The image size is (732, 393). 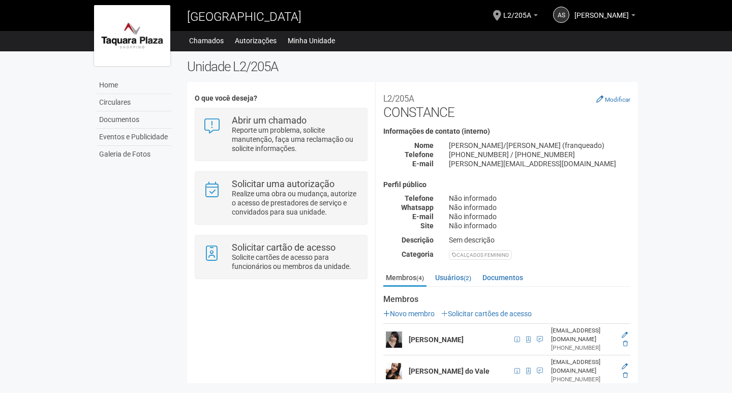 What do you see at coordinates (507, 131) in the screenshot?
I see `h4: Informações de contato (interno)` at bounding box center [507, 131].